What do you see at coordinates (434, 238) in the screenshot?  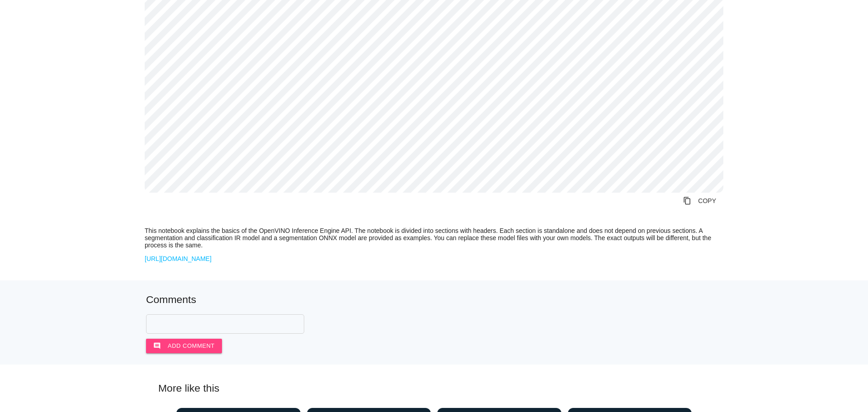 I see `p: This notebook explains the basics of the OpenVINO Inference Engine API. The notebook is divided i...` at bounding box center [434, 238].